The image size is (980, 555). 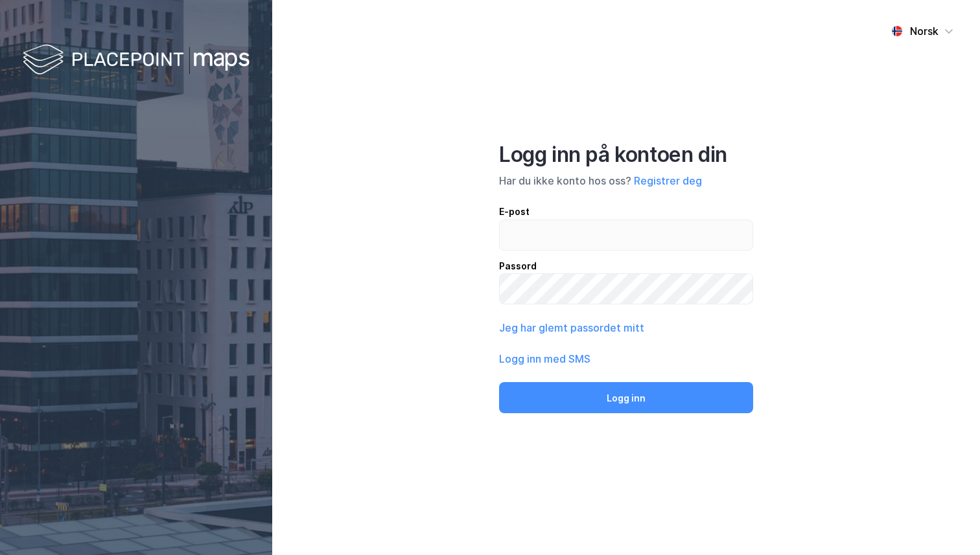 I want to click on div: Har du ikke konto hos oss?, so click(x=626, y=180).